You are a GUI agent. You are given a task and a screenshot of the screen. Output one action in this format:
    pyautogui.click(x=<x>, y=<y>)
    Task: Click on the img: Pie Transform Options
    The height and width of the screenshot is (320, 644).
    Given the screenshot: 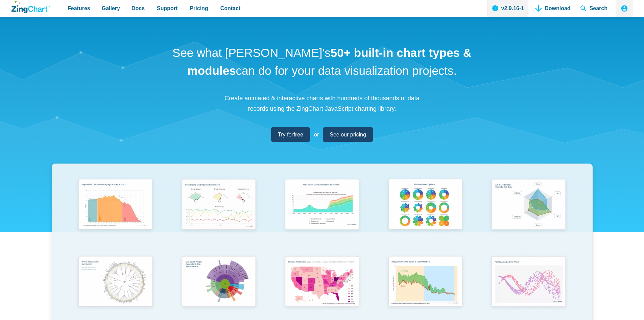 What is the action you would take?
    pyautogui.click(x=425, y=205)
    